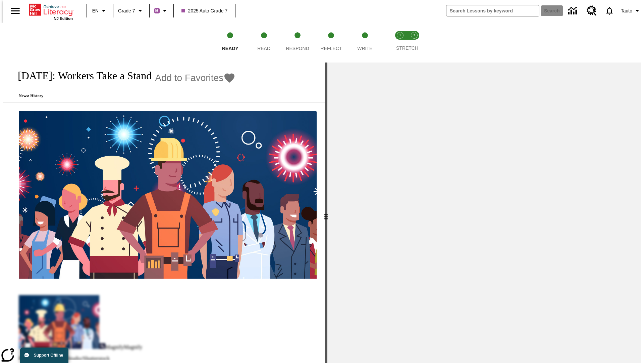  I want to click on button: Read step 2 of 5, so click(264, 41).